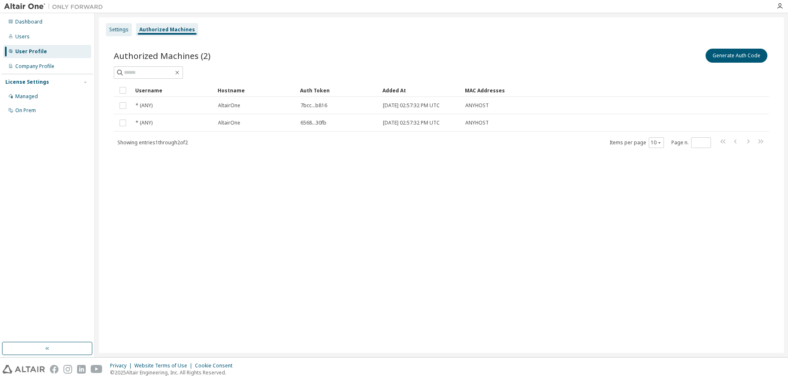 Image resolution: width=788 pixels, height=381 pixels. Describe the element at coordinates (656, 143) in the screenshot. I see `button: 10` at that location.